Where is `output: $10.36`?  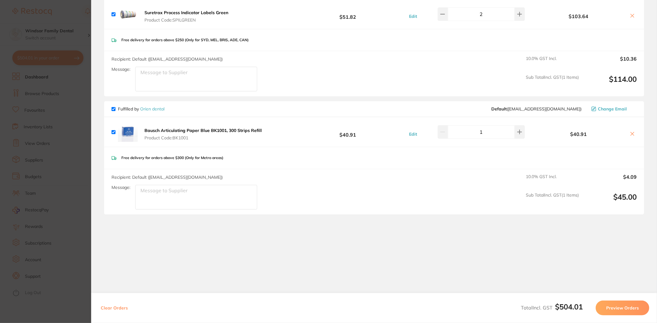 output: $10.36 is located at coordinates (610, 63).